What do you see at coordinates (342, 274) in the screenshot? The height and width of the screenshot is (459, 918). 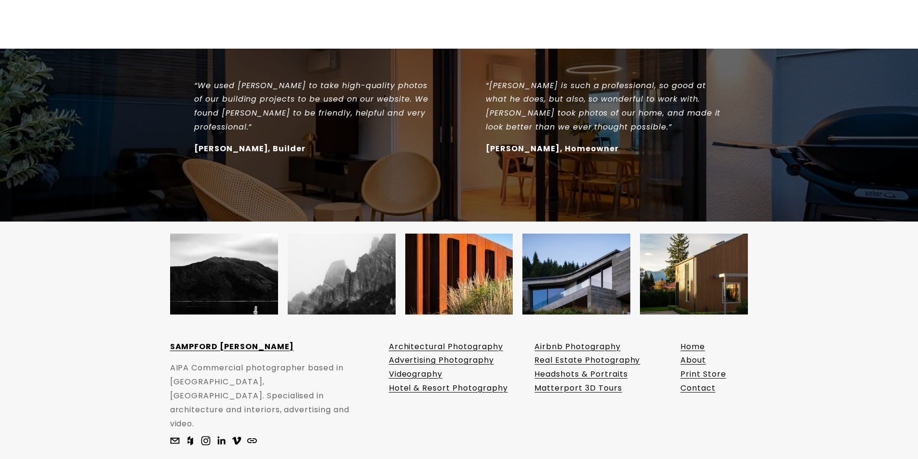 I see `img: Some moody shots from a recent trip up to the Clay Cliffs with the gang 📸 @lisaslensnz @nathanhil...` at bounding box center [342, 274].